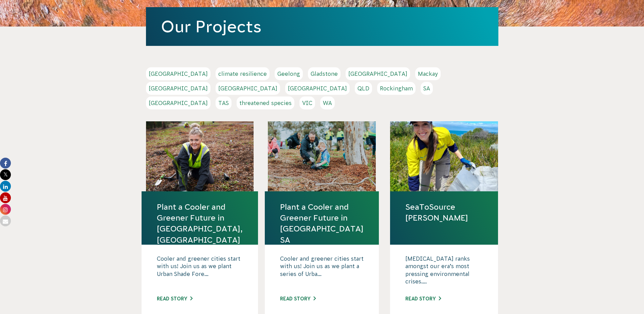  What do you see at coordinates (324, 74) in the screenshot?
I see `a: Gladstone` at bounding box center [324, 74].